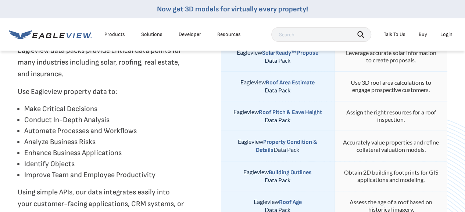  What do you see at coordinates (104, 175) in the screenshot?
I see `li: Improve Team and Employee Productivity` at bounding box center [104, 175].